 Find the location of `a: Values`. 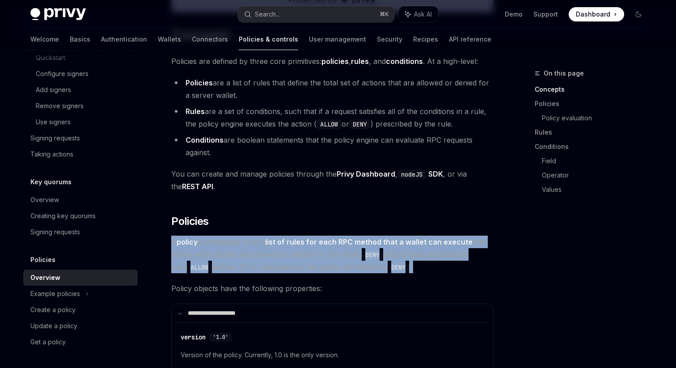

a: Values is located at coordinates (598, 190).